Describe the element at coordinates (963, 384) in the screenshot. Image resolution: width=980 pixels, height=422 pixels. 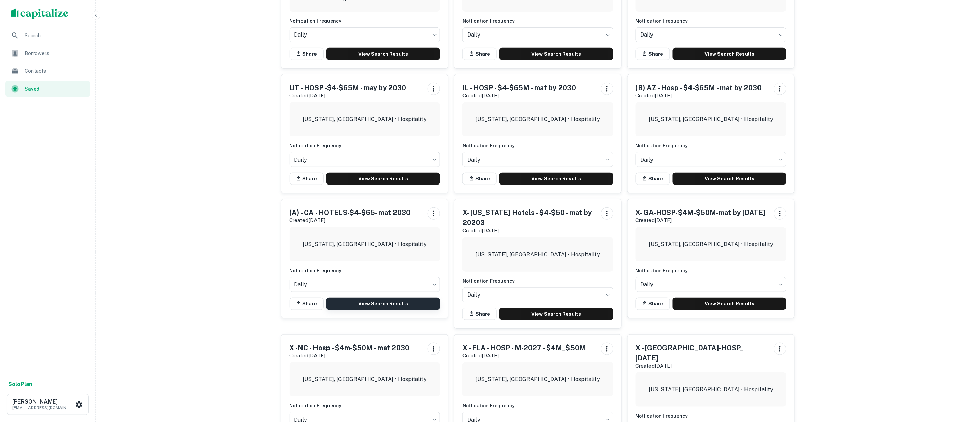
I see `div: Chat Widget` at that location.